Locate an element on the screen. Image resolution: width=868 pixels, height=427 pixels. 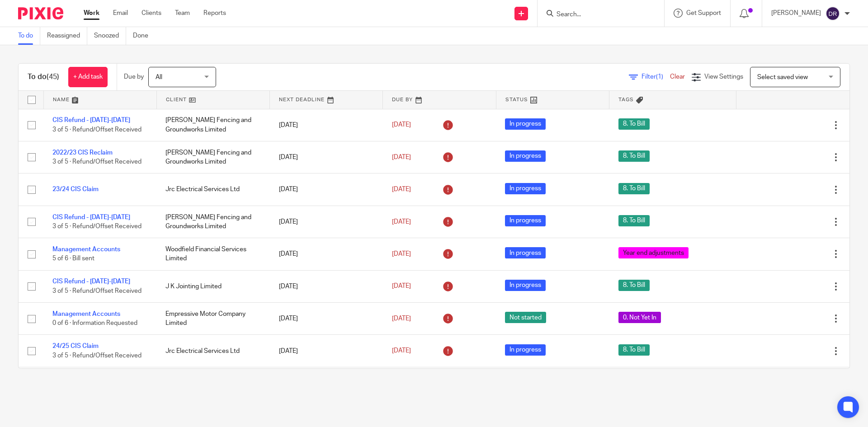
span: Filter is located at coordinates (656, 77).